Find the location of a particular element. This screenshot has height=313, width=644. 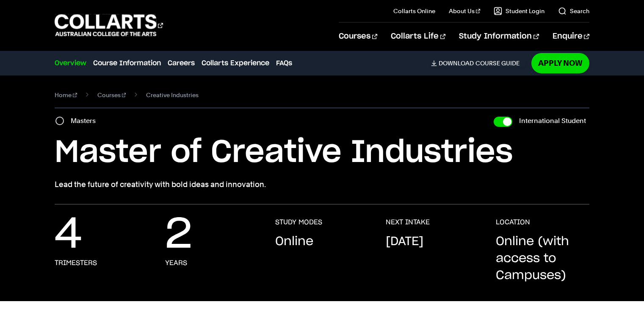

a: Home is located at coordinates (66, 95).